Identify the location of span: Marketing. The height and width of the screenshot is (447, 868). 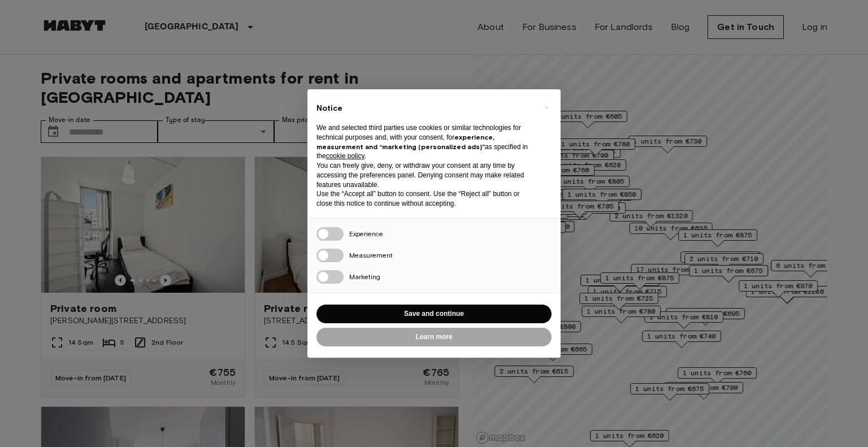
(365, 276).